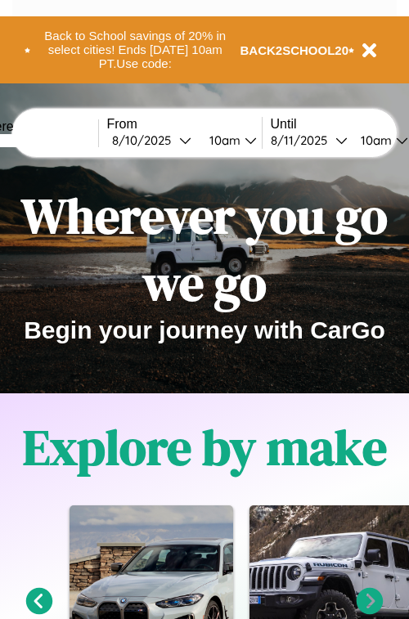 The image size is (409, 619). Describe the element at coordinates (294, 50) in the screenshot. I see `b: BACK2SCHOOL20` at that location.